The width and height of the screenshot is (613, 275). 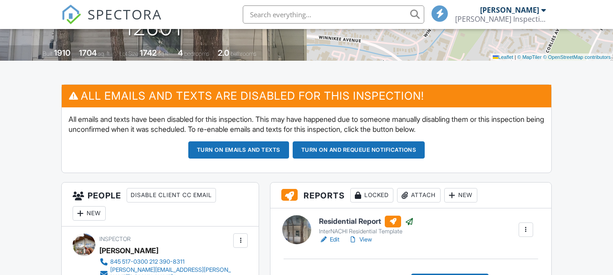 I want to click on h6: Residential Report, so click(x=366, y=222).